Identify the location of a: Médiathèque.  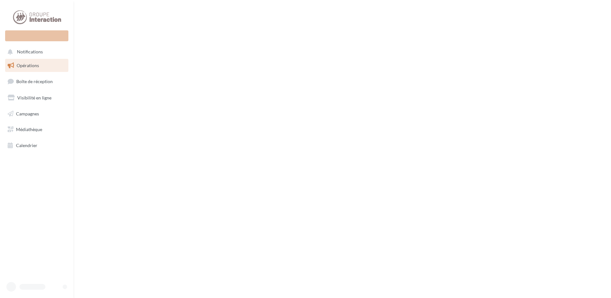
(37, 129).